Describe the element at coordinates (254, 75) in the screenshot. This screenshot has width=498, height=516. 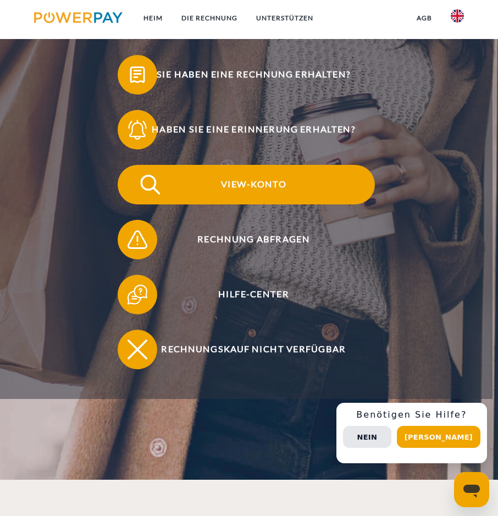
I see `span: Sie haben eine Rechnung erhalten?` at that location.